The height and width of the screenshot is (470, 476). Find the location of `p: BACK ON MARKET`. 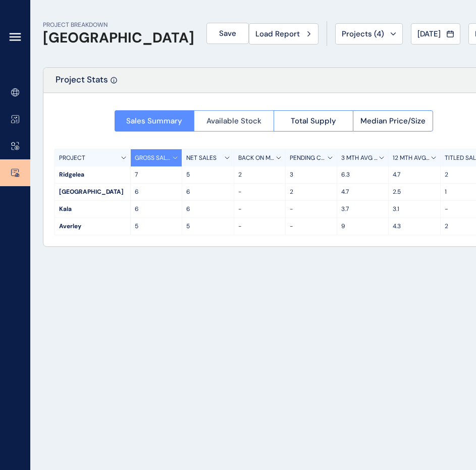

p: BACK ON MARKET is located at coordinates (257, 158).